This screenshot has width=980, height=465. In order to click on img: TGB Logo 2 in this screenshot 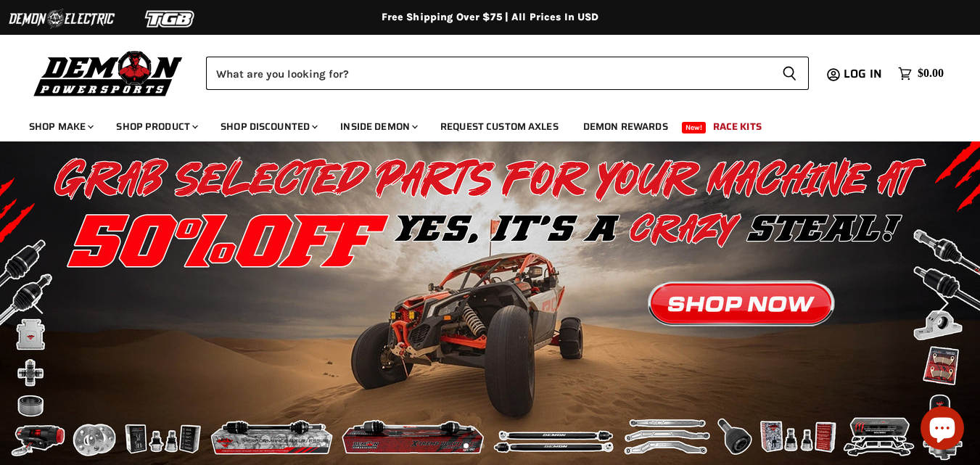, I will do `click(170, 18)`.